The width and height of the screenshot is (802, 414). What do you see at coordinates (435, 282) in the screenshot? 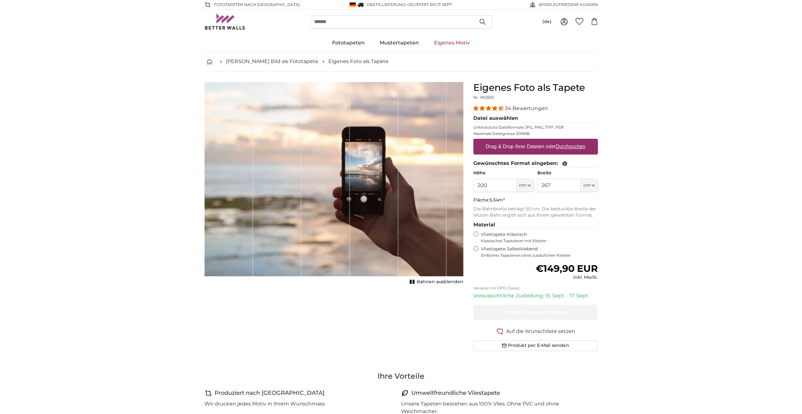
I see `button: Bahnen ausblenden` at bounding box center [435, 282].